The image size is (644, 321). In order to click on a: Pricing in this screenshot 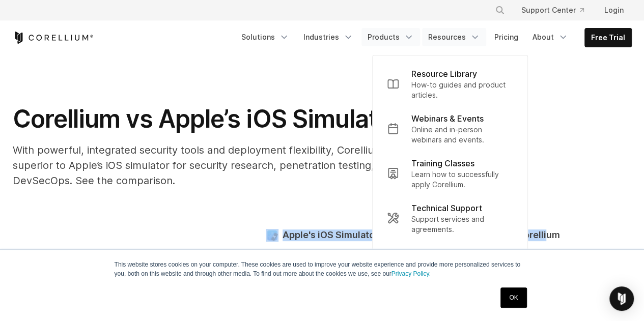, I will do `click(506, 37)`.